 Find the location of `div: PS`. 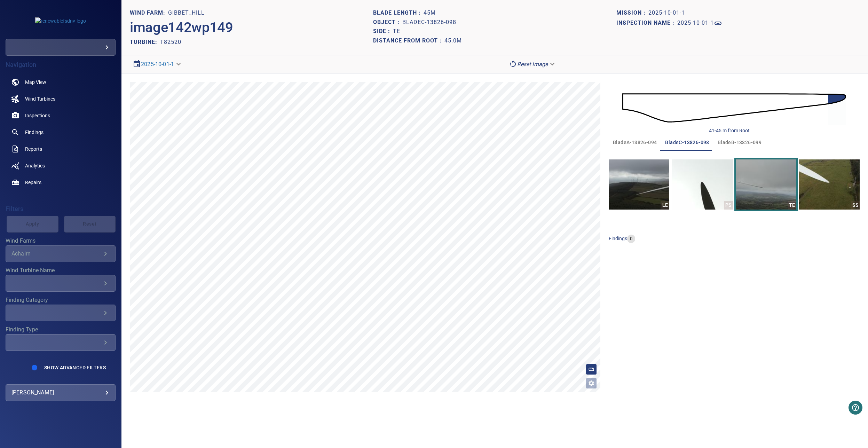

div: PS is located at coordinates (728, 205).